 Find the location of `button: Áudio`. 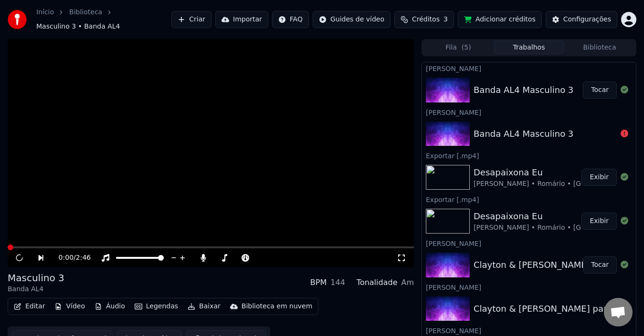

button: Áudio is located at coordinates (110, 306).